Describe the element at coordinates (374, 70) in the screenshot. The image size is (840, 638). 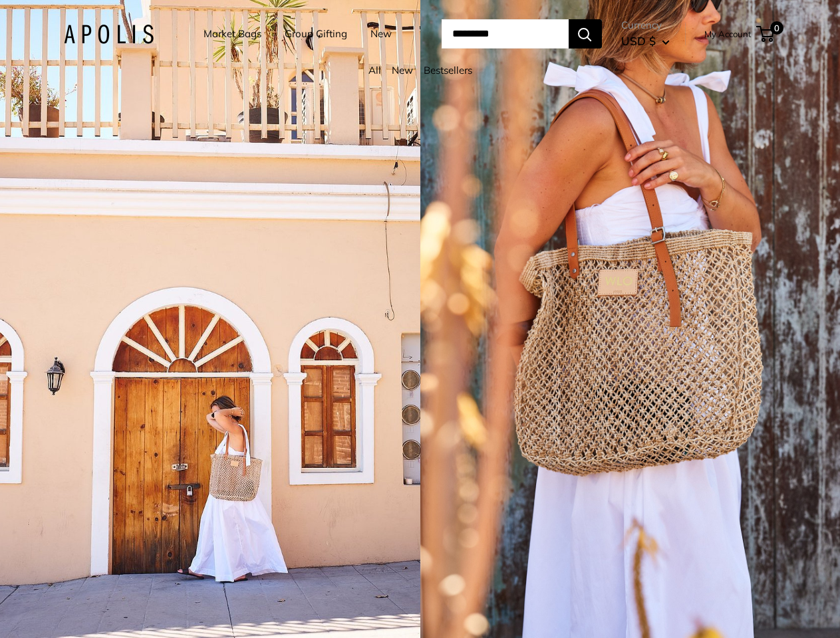
I see `a: All` at that location.